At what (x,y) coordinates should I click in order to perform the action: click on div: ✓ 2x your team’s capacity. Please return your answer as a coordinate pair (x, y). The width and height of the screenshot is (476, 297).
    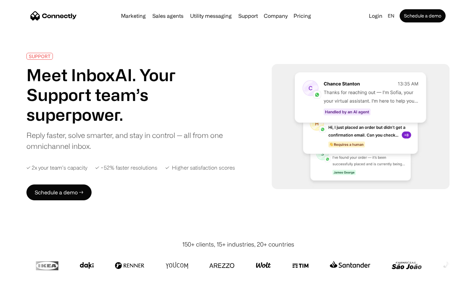
    Looking at the image, I should click on (57, 168).